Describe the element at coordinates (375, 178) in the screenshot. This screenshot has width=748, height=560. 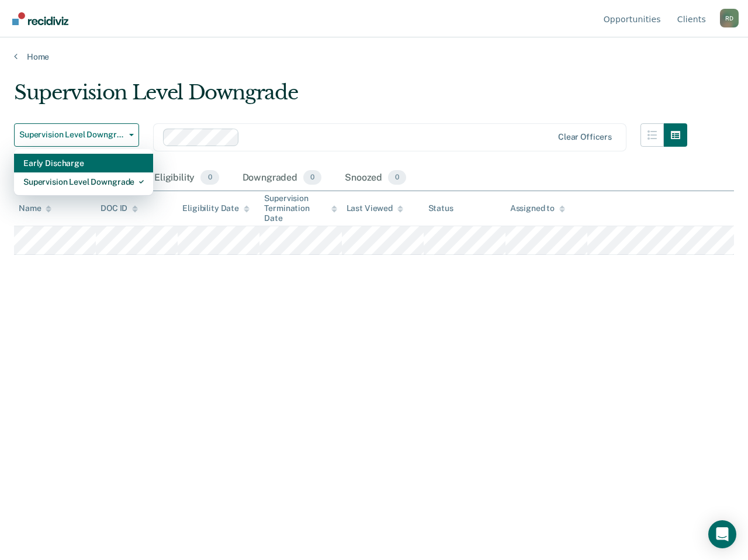
I see `div: Snoozed0` at that location.